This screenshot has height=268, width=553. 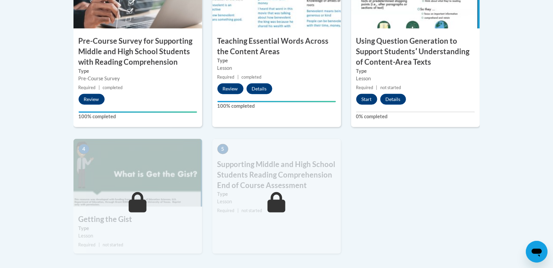 What do you see at coordinates (223, 149) in the screenshot?
I see `span: 5` at bounding box center [223, 149].